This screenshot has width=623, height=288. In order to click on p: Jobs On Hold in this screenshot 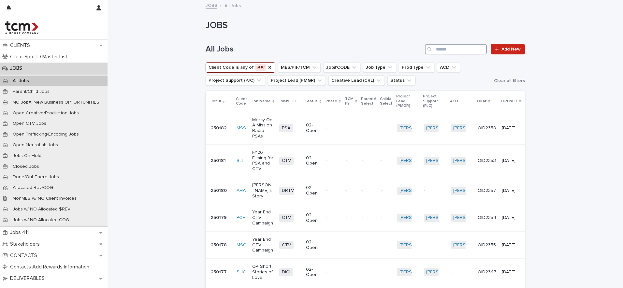, I will do `click(27, 156)`.